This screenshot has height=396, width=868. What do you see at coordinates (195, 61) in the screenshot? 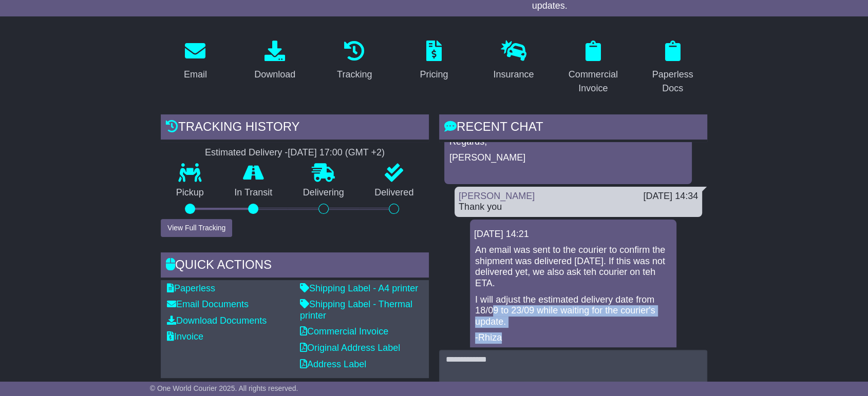
I see `a: Email` at bounding box center [195, 61].